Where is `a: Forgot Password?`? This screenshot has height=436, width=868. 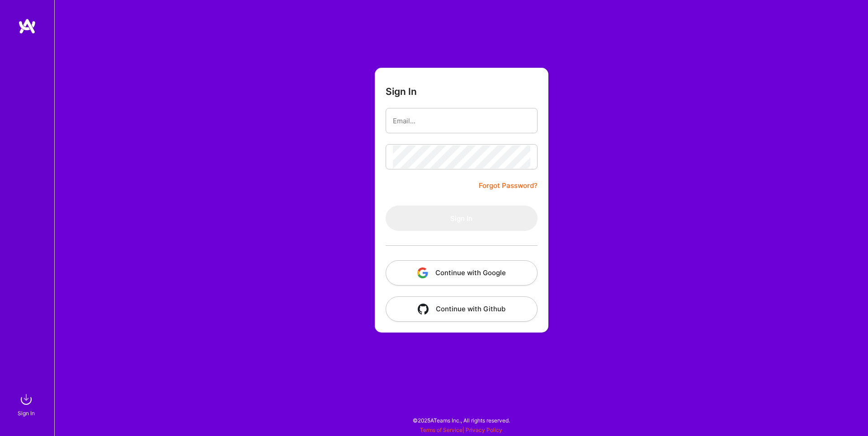 a: Forgot Password? is located at coordinates (508, 186).